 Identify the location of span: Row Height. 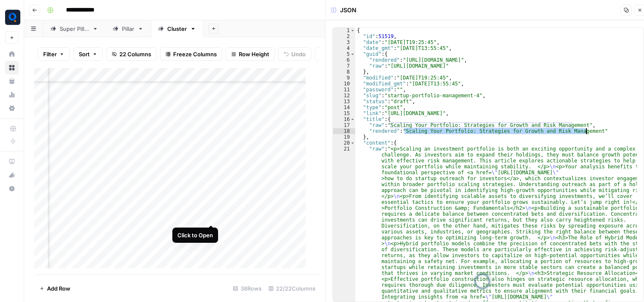
(254, 54).